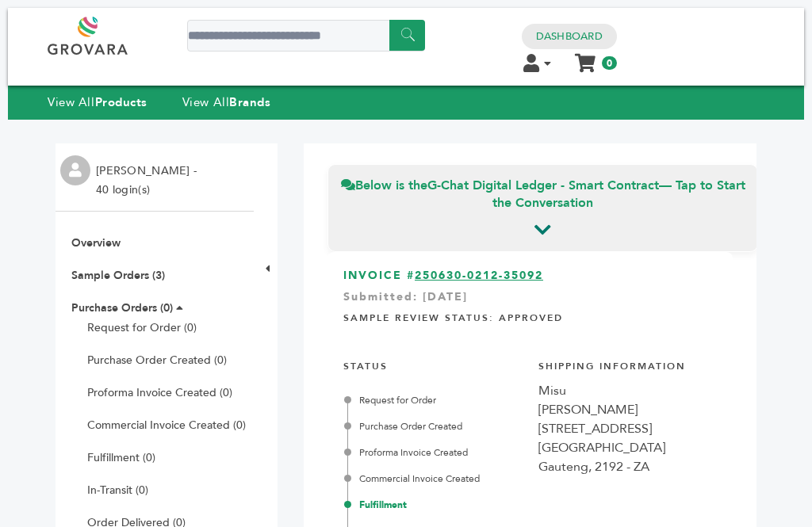 The height and width of the screenshot is (527, 812). What do you see at coordinates (628, 467) in the screenshot?
I see `div: Gauteng, 2192 - ZA` at bounding box center [628, 467].